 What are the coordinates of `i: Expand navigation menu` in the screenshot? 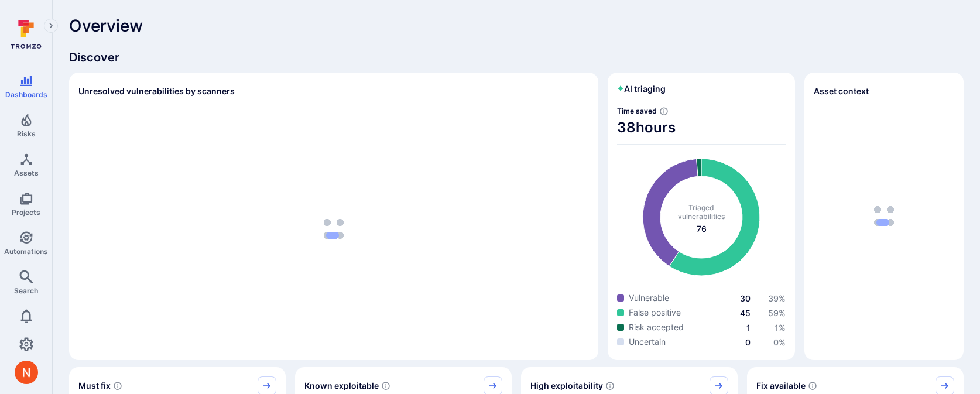 It's located at (51, 26).